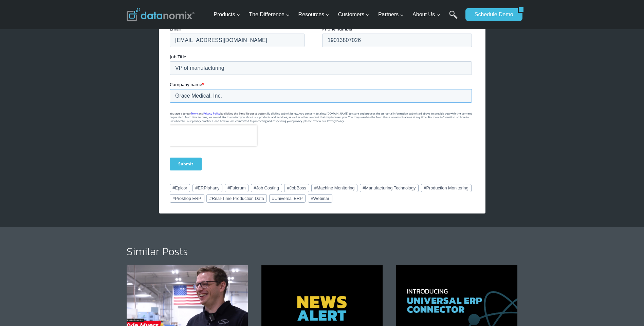 The image size is (644, 326). Describe the element at coordinates (320, 198) in the screenshot. I see `a: #Webinar` at that location.